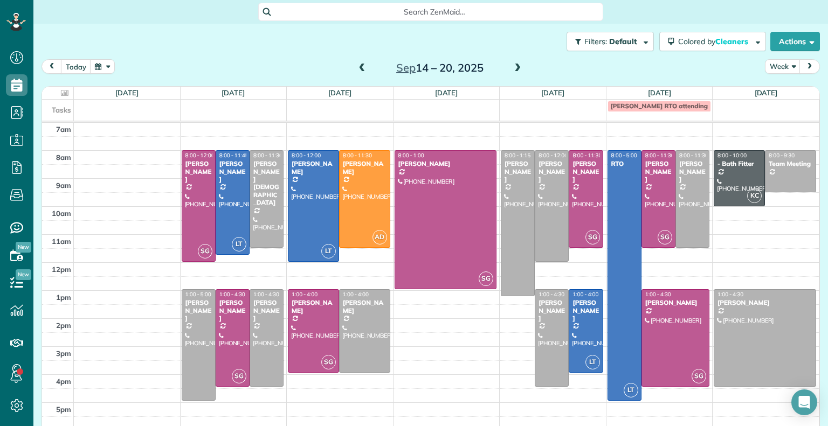 The height and width of the screenshot is (426, 828). I want to click on span: 8:00 - 9:30, so click(782, 155).